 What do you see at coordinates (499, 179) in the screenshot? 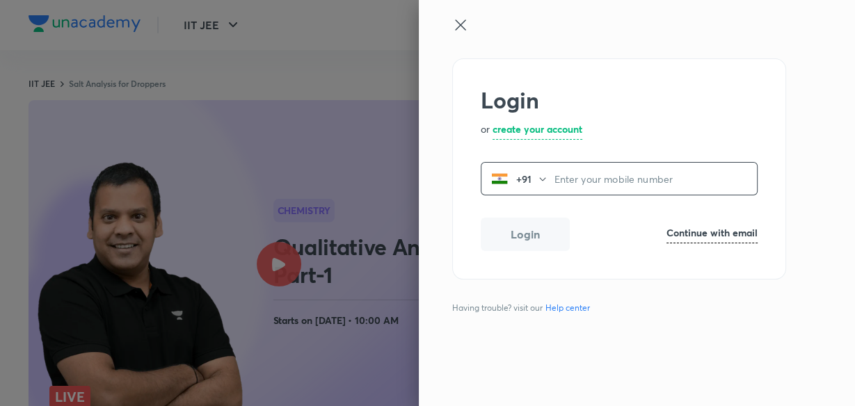
I see `img: India` at bounding box center [499, 179].